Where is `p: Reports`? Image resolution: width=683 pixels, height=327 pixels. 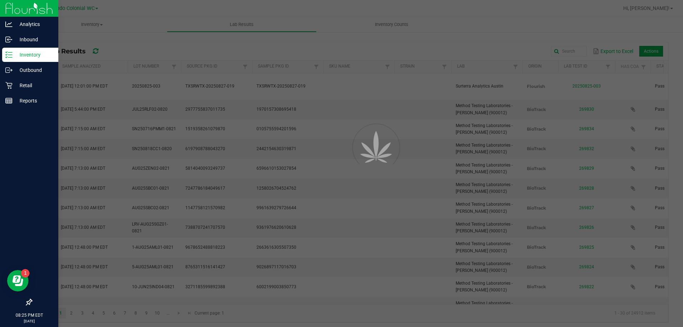 p: Reports is located at coordinates (34, 101).